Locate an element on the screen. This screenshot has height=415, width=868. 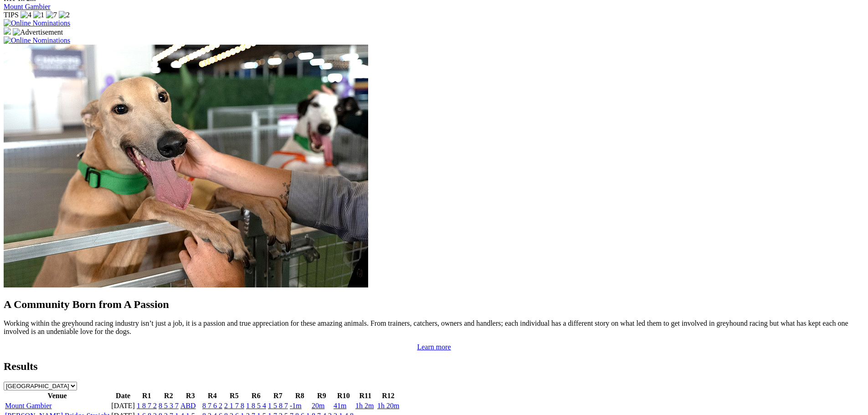
a: -1m is located at coordinates (295, 406).